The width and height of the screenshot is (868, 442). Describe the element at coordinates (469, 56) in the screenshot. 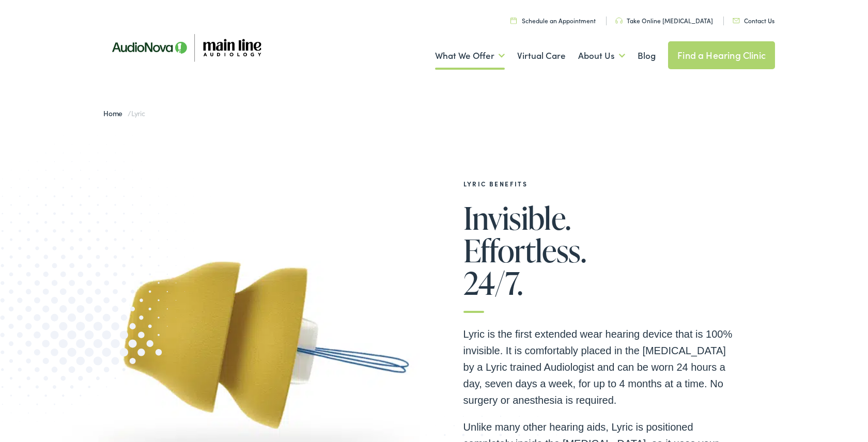

I see `a: What We Offer` at that location.